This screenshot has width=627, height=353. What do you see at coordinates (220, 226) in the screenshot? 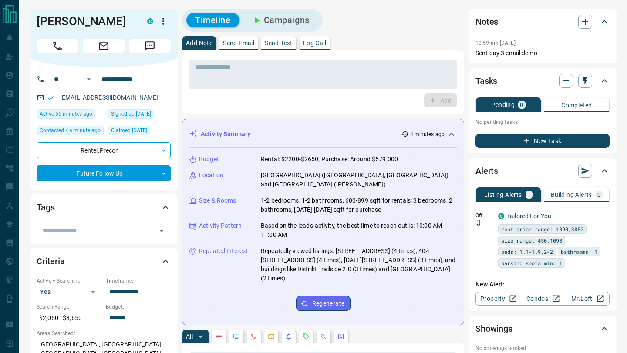
I see `p: Activity Pattern` at bounding box center [220, 226].